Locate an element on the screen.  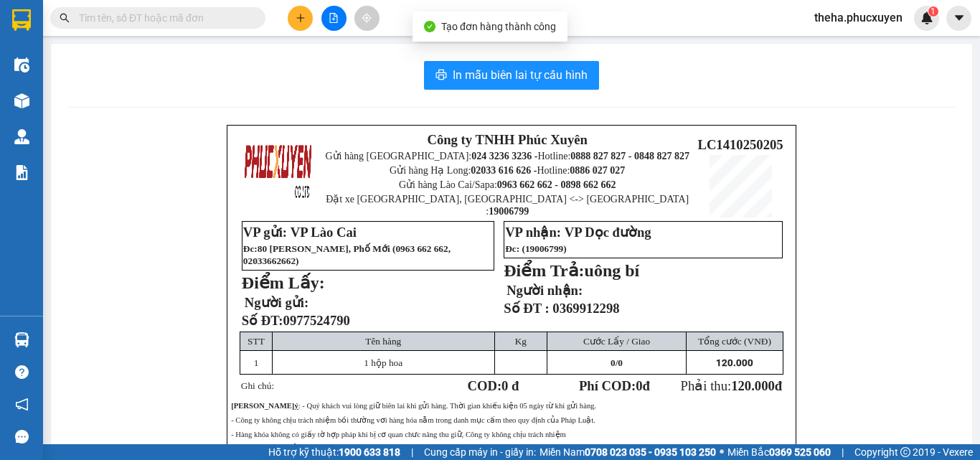
span: search is located at coordinates (64, 18).